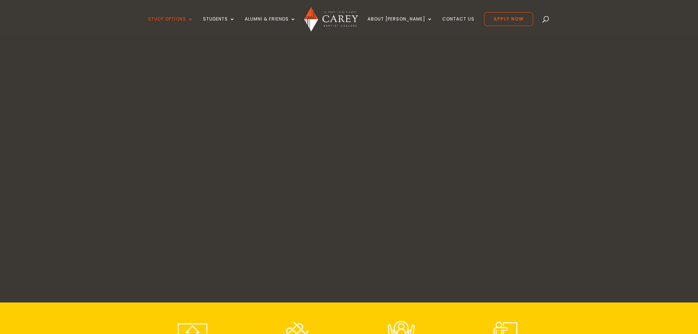  I want to click on a: Alumni & Friends, so click(271, 25).